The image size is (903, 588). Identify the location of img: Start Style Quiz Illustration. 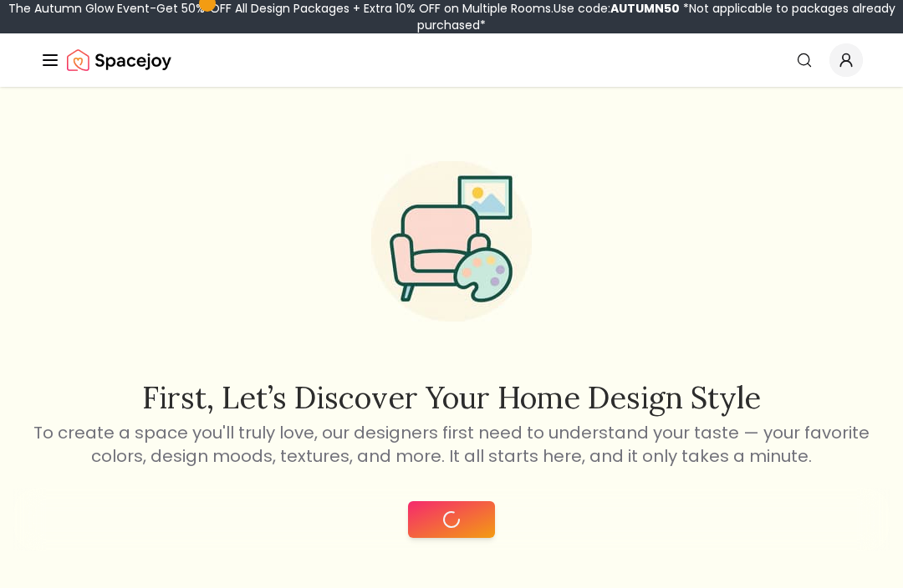
(452, 241).